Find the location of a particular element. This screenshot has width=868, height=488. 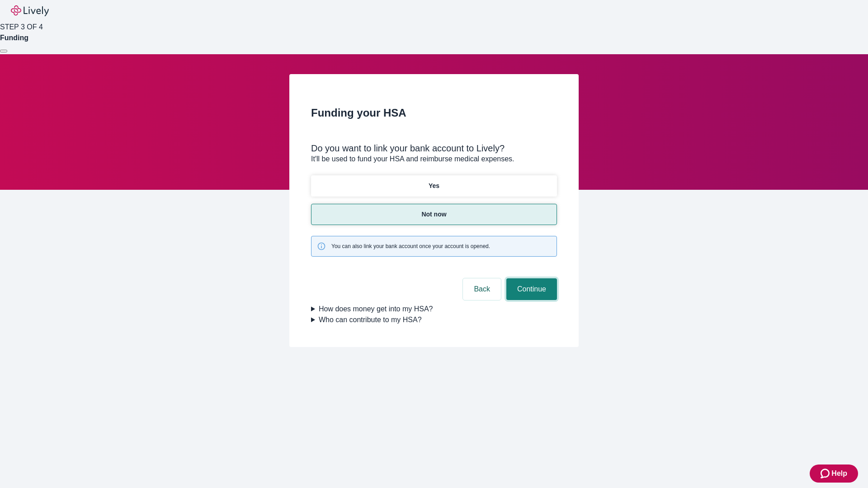

img: Lively is located at coordinates (30, 11).